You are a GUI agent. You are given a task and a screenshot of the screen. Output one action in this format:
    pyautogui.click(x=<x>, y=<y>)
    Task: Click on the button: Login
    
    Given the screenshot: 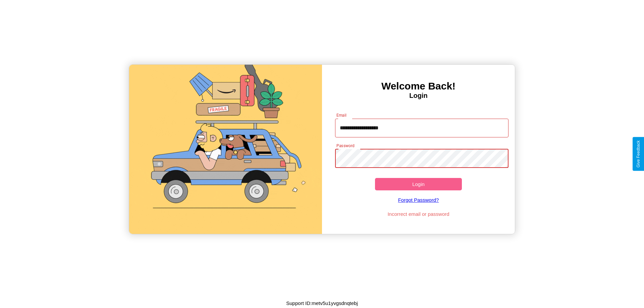 What is the action you would take?
    pyautogui.click(x=418, y=184)
    